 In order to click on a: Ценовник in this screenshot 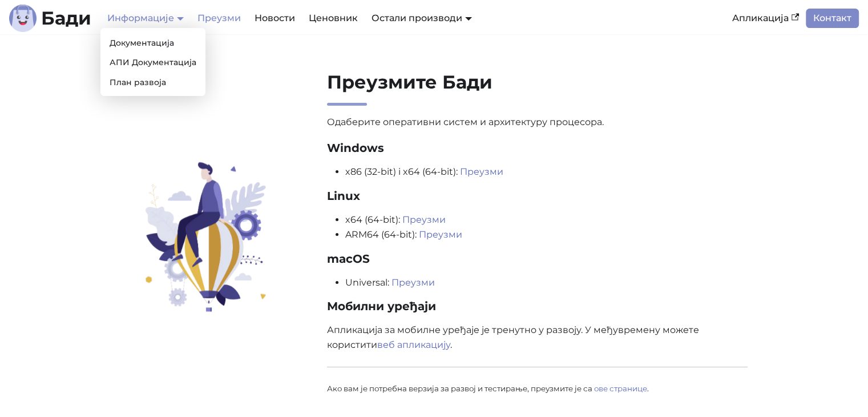, I will do `click(333, 19)`.